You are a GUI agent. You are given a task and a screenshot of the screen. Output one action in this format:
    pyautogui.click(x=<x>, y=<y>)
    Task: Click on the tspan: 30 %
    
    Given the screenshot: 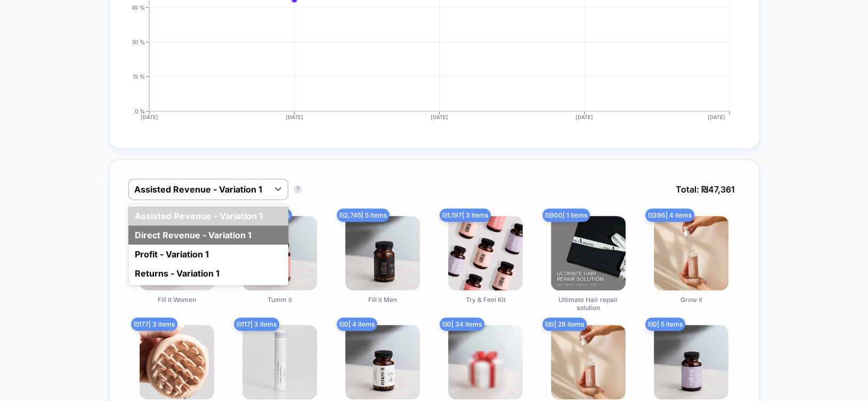 What is the action you would take?
    pyautogui.click(x=138, y=41)
    